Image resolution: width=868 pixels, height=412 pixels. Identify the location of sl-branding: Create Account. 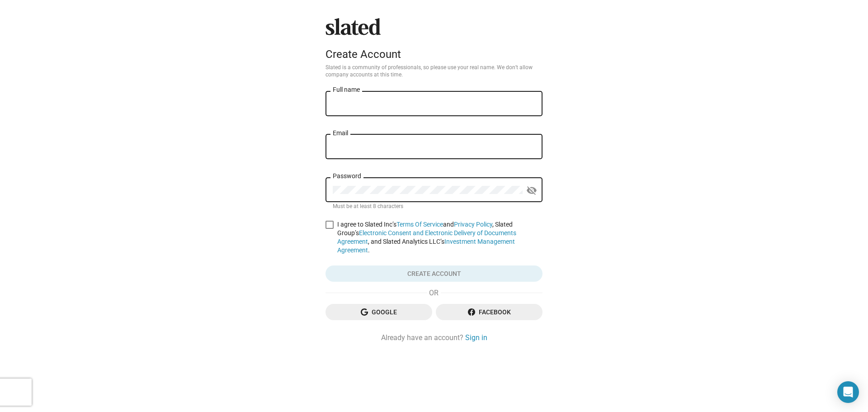
(434, 41).